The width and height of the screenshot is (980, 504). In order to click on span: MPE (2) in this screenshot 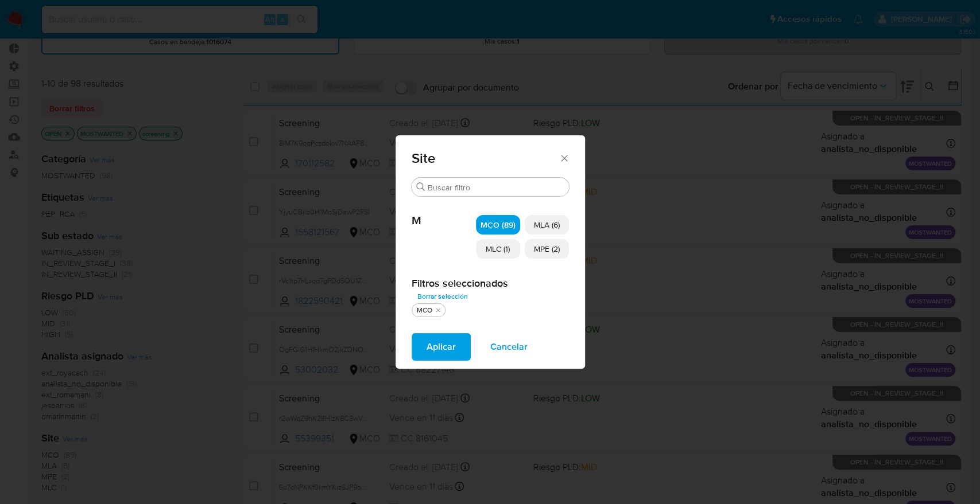, I will do `click(546, 249)`.